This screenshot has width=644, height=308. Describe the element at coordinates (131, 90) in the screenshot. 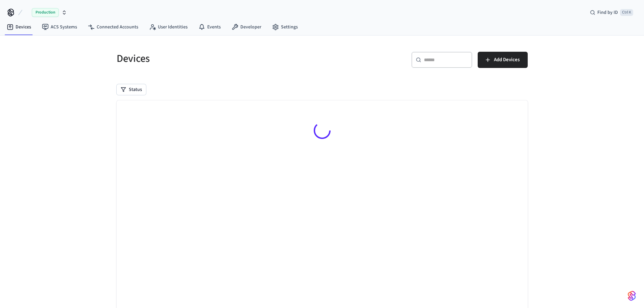

I see `button: Status` at that location.